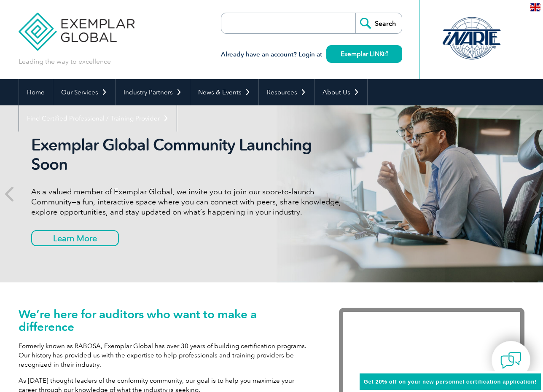  Describe the element at coordinates (378, 23) in the screenshot. I see `input: Search` at that location.